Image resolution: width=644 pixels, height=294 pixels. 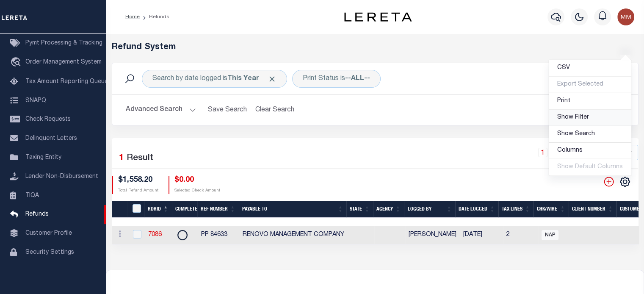 What do you see at coordinates (17, 63) in the screenshot?
I see `i: travel_explore` at bounding box center [17, 63].